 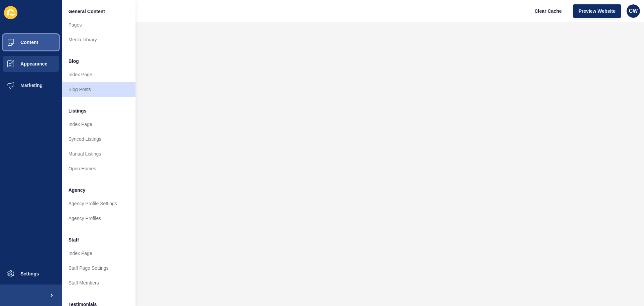 I want to click on a: Agency Profiles, so click(x=99, y=218).